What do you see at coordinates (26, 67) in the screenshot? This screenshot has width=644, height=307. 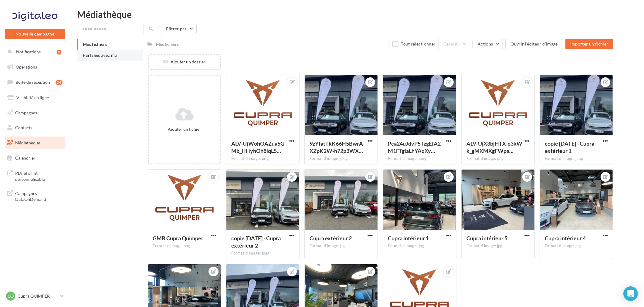 I see `span: Opérations` at bounding box center [26, 67].